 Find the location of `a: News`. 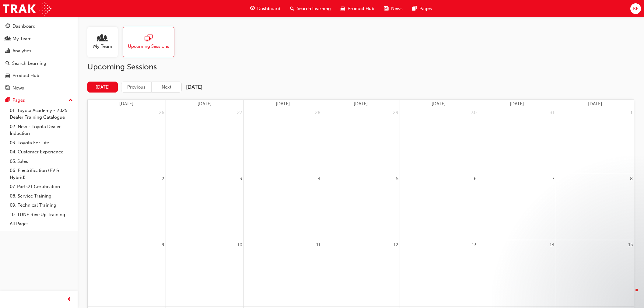

a: News is located at coordinates (39, 88).